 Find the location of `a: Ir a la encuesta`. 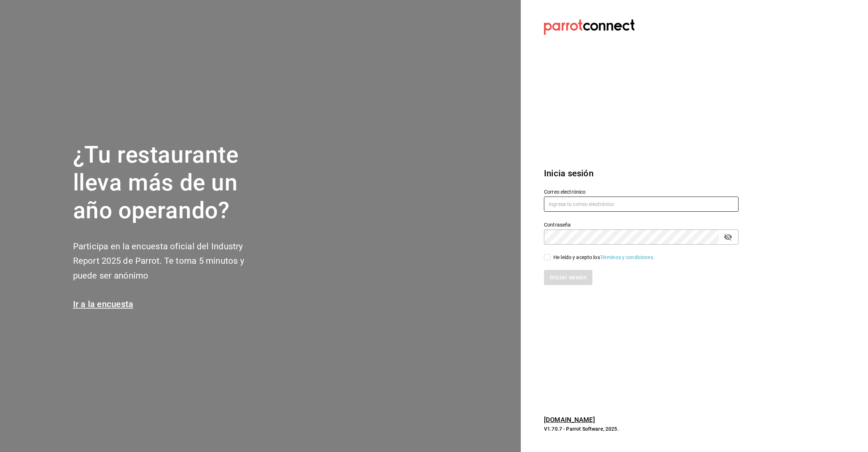

a: Ir a la encuesta is located at coordinates (103, 304).